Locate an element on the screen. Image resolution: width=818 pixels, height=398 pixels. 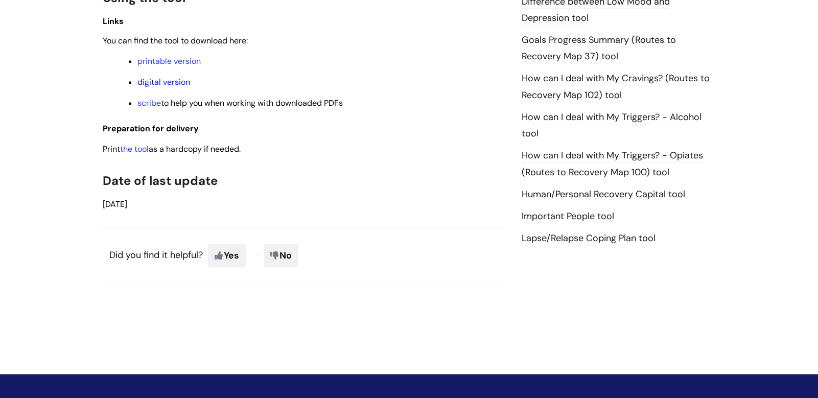
span: Date of last update is located at coordinates (160, 180).